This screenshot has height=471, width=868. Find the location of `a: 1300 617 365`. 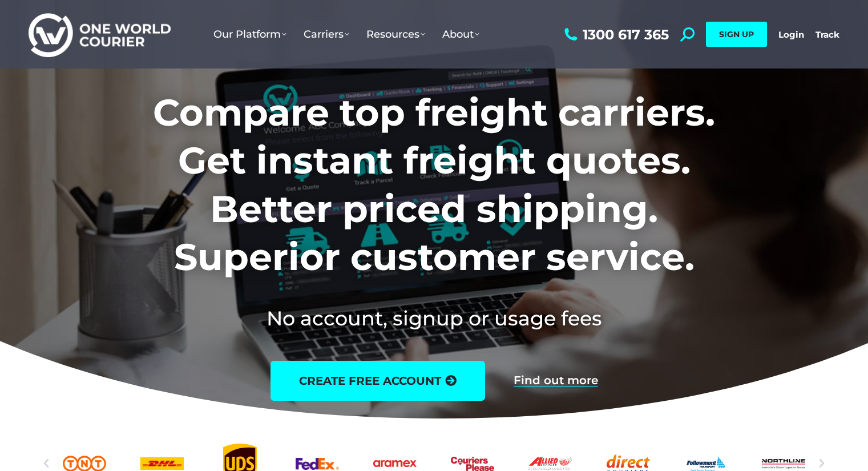

a: 1300 617 365 is located at coordinates (615, 34).